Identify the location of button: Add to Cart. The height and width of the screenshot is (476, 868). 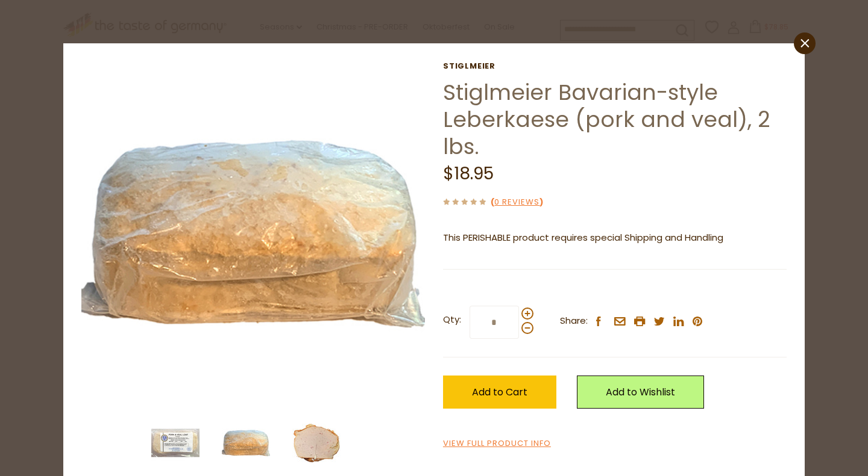
(500, 392).